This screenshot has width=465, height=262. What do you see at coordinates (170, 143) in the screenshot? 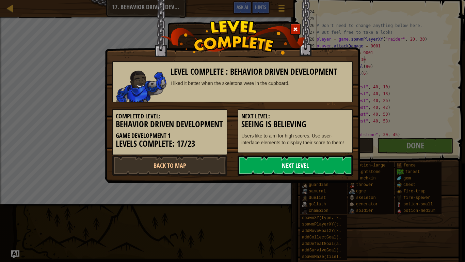
I see `h3: Levels Complete: 17/23` at bounding box center [170, 143].